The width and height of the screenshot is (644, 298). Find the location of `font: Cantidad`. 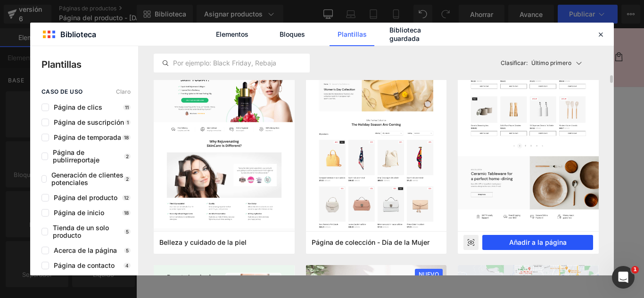

font: Cantidad is located at coordinates (426, 185).